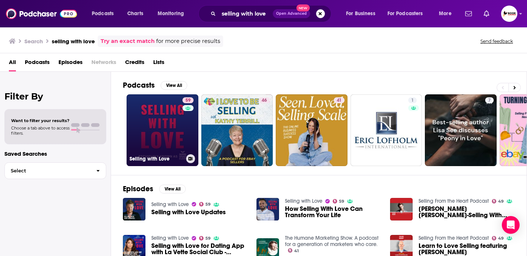 The image size is (527, 256). I want to click on img: Podchaser - Follow, Share and Rate Podcasts, so click(41, 14).